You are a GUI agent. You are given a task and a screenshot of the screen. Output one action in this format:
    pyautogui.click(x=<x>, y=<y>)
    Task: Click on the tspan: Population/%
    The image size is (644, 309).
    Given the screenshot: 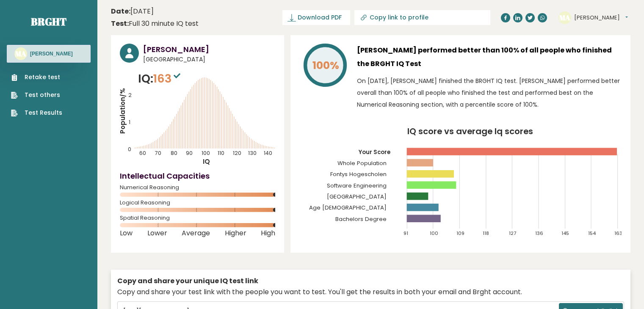 What is the action you would take?
    pyautogui.click(x=122, y=111)
    